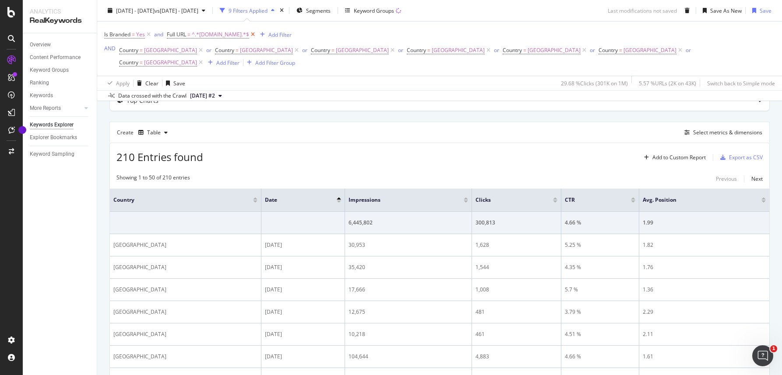  Describe the element at coordinates (739, 83) in the screenshot. I see `button: Switch back to Simple mode` at that location.